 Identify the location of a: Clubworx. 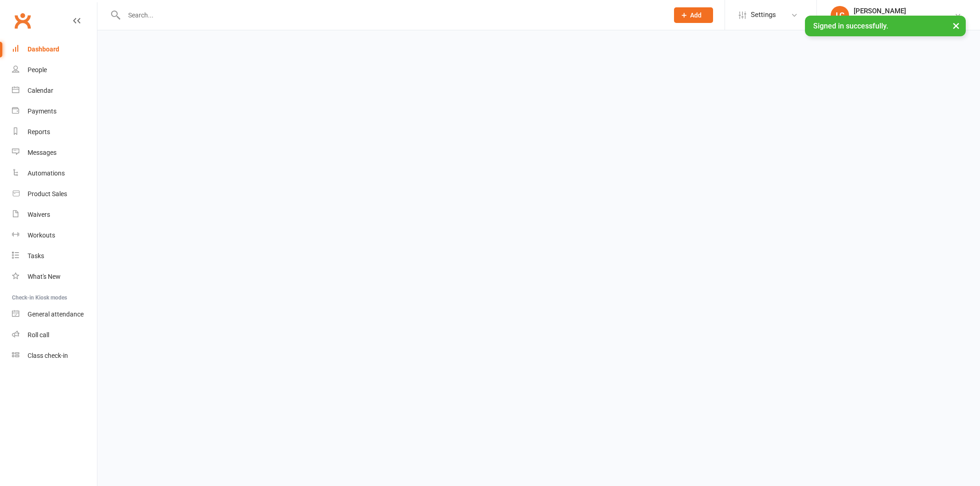
(22, 21).